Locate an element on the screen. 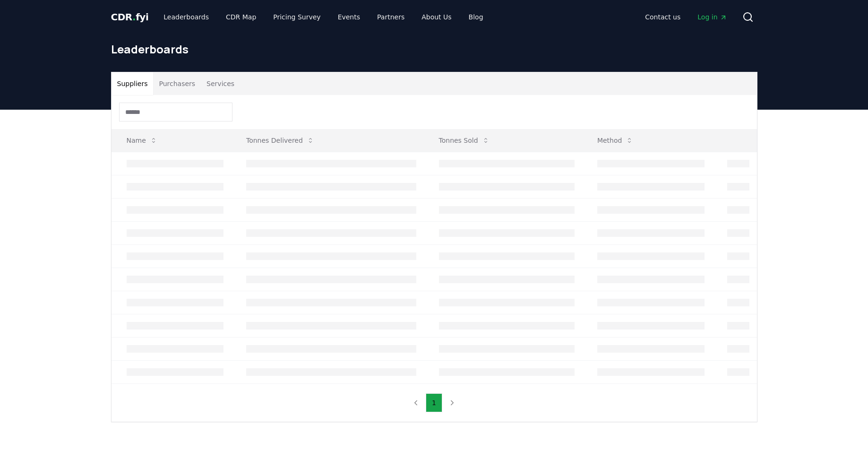  span: Log in is located at coordinates (712, 17).